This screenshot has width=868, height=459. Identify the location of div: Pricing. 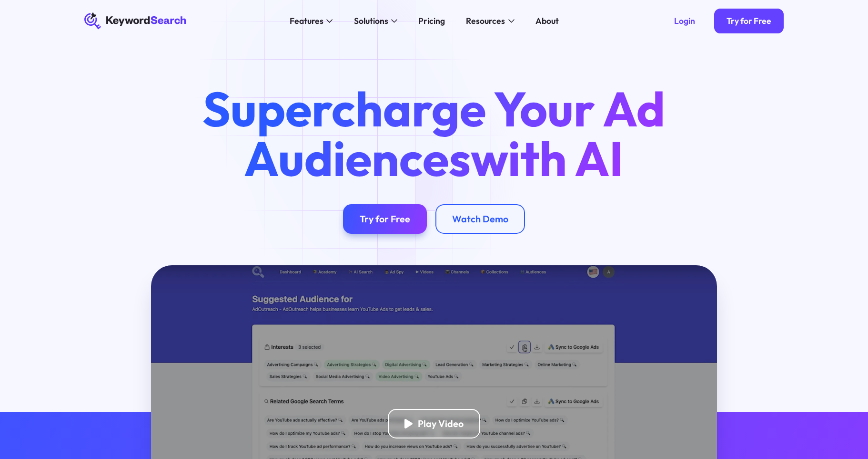
(431, 21).